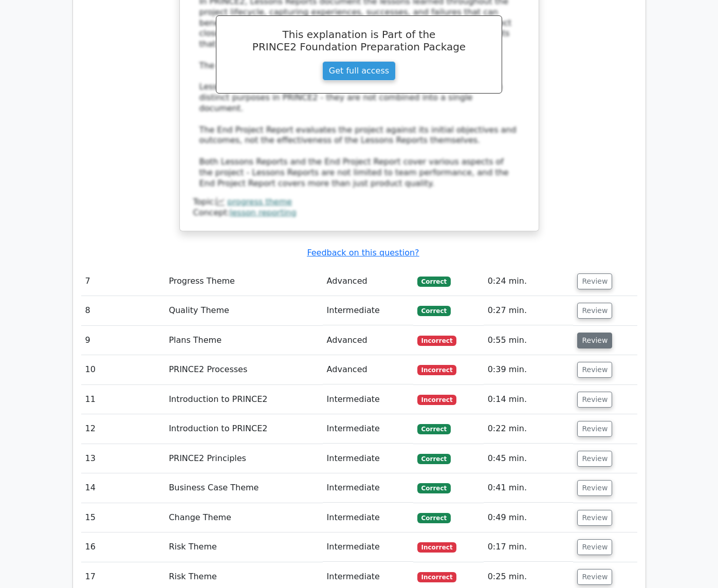 The width and height of the screenshot is (718, 588). What do you see at coordinates (243, 518) in the screenshot?
I see `td: Change Theme` at bounding box center [243, 518].